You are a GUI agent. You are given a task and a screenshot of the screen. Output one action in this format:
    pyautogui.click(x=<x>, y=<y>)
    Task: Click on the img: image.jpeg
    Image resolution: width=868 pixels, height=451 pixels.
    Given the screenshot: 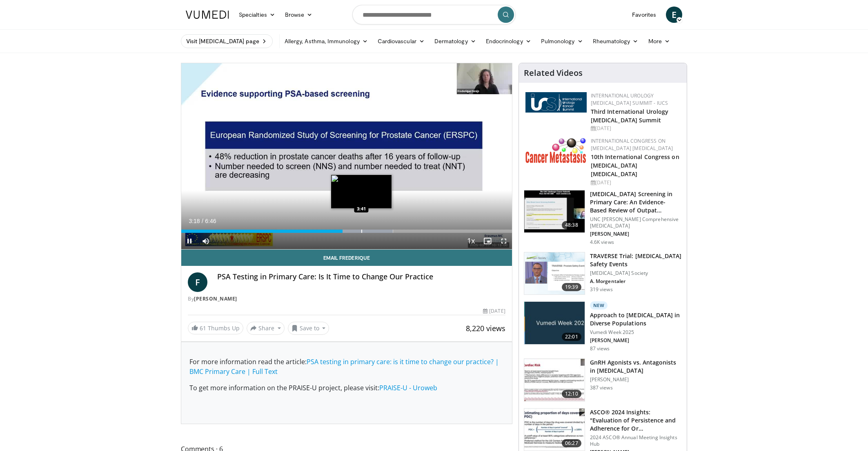 What is the action you would take?
    pyautogui.click(x=361, y=192)
    